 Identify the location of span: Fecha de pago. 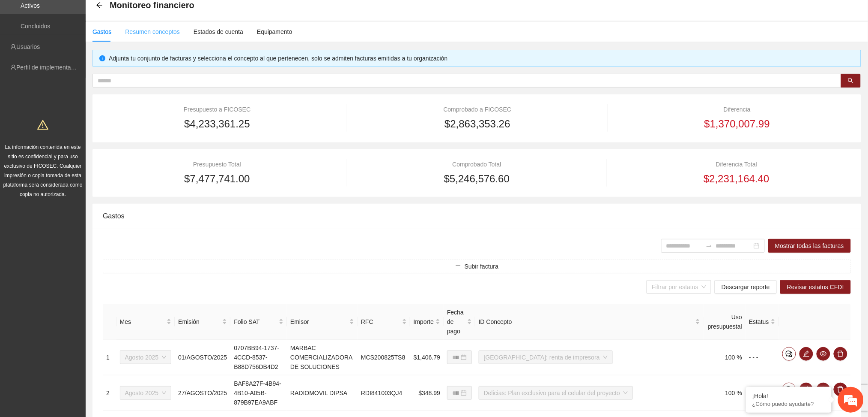
(456, 322).